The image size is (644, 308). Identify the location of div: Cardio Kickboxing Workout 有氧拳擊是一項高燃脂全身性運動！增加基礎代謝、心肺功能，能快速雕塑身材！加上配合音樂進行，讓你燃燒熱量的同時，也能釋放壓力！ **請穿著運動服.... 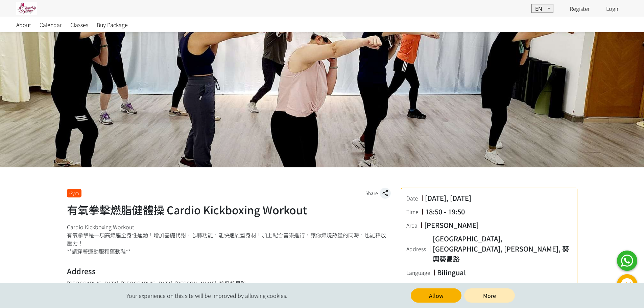
(229, 239).